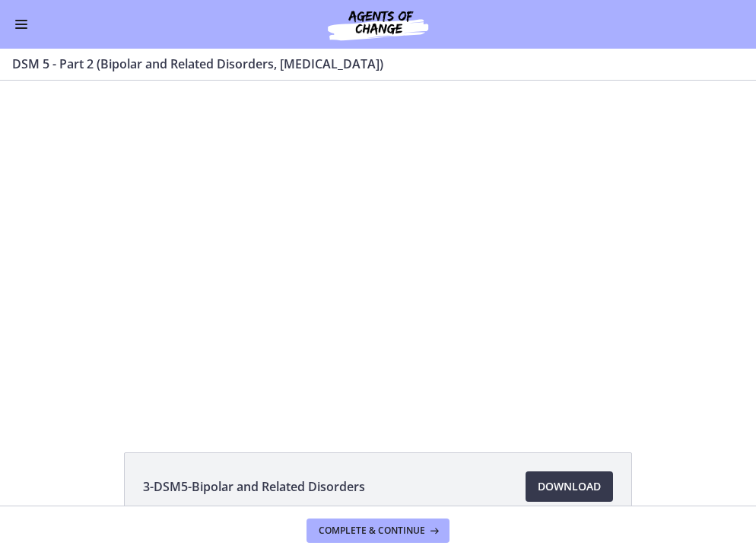  What do you see at coordinates (254, 487) in the screenshot?
I see `span: 3-DSM5-Bipolar and Related Disorders` at bounding box center [254, 487].